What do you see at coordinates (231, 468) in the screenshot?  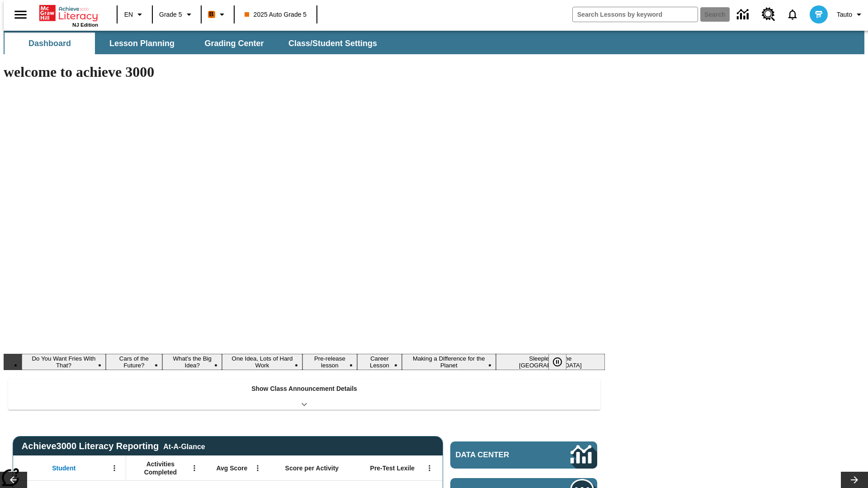 I see `span: Avg Score` at bounding box center [231, 468].